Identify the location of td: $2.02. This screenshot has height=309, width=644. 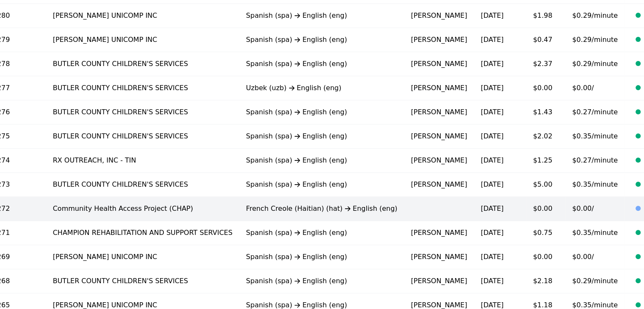
(546, 136).